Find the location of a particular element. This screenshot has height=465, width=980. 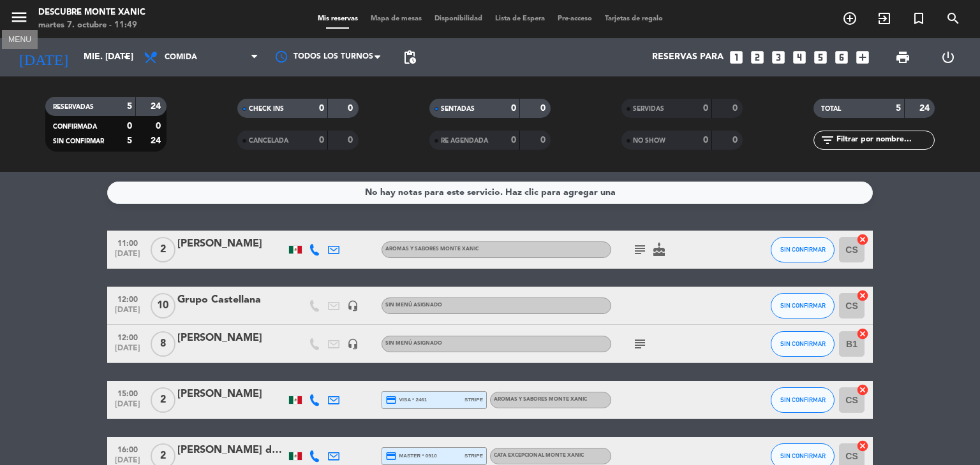

button: menu is located at coordinates (19, 19).